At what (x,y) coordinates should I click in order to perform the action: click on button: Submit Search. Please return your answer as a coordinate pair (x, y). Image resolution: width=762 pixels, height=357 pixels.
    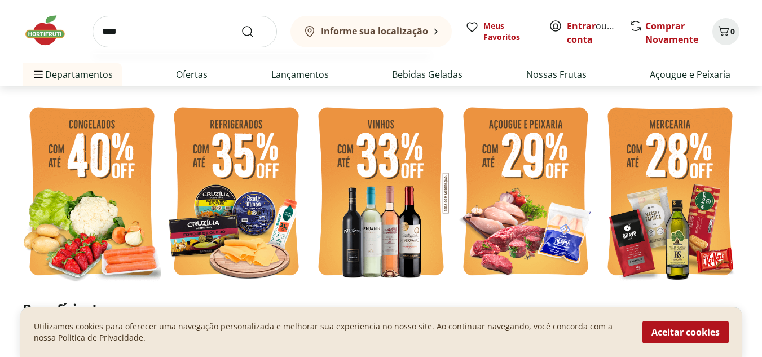
    Looking at the image, I should click on (255, 32).